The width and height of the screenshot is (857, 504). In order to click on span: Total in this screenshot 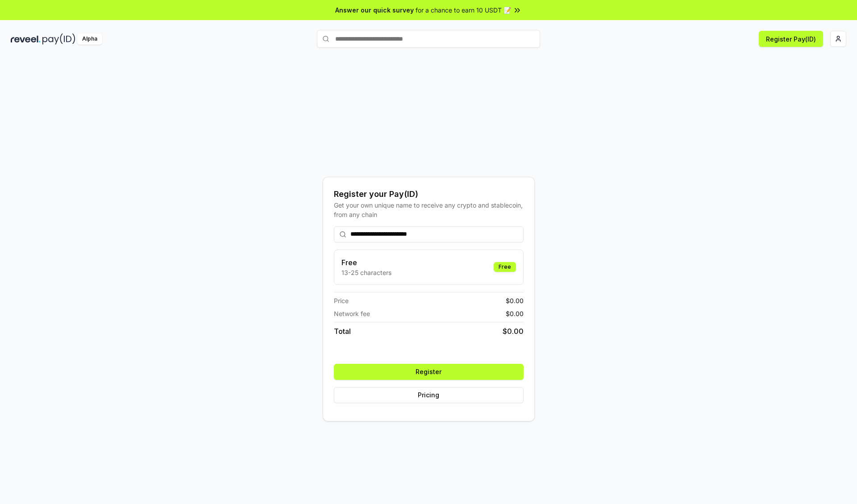, I will do `click(343, 331)`.